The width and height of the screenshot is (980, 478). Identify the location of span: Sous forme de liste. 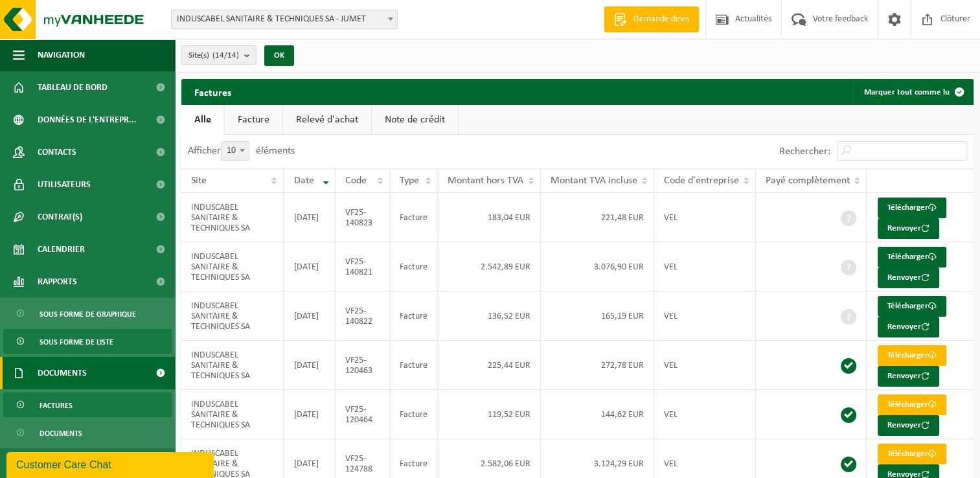
(77, 342).